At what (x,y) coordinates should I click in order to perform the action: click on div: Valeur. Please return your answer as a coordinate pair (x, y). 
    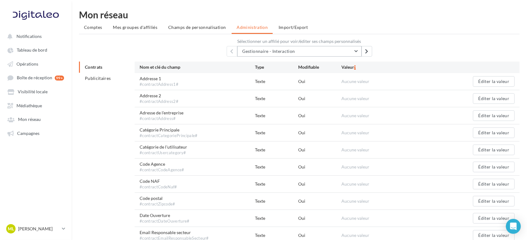
    Looking at the image, I should click on (399, 67).